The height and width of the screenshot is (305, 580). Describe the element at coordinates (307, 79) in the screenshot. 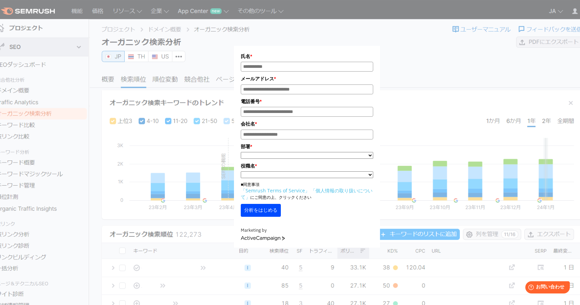

I see `label: メールアドレス` at that location.